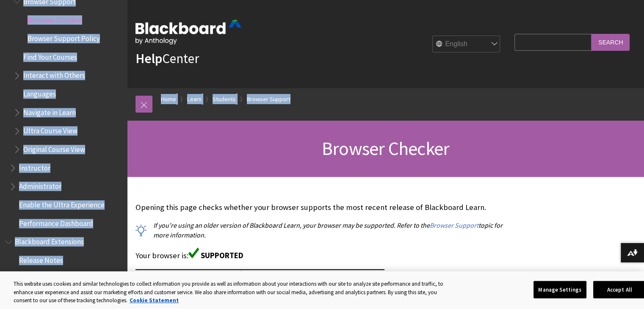 The width and height of the screenshot is (644, 309). I want to click on img: Green supported icon, so click(194, 253).